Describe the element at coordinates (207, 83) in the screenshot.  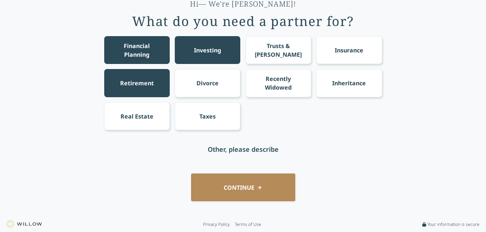
I see `div: Divorce` at that location.